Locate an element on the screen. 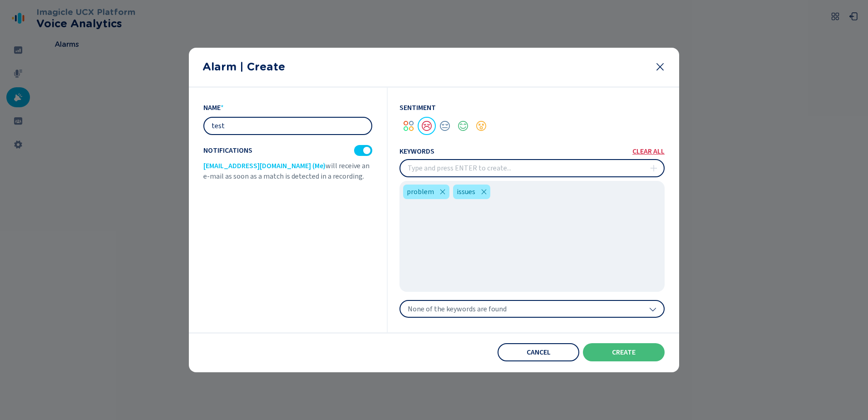  button: clear all is located at coordinates (648, 151).